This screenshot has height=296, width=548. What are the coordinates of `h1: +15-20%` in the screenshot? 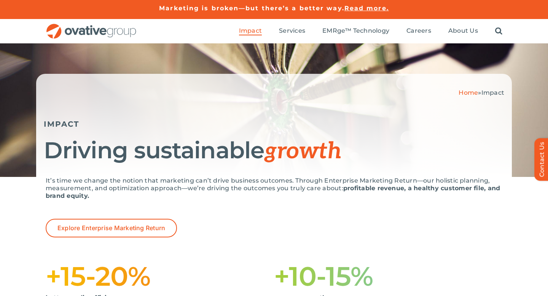 It's located at (160, 276).